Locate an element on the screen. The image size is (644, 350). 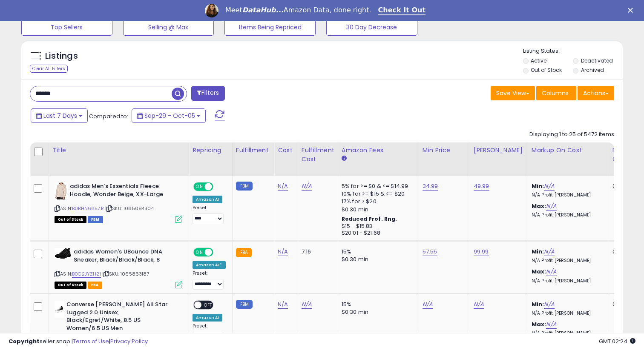
span: Sep-29 - Oct-05 is located at coordinates (170, 116).